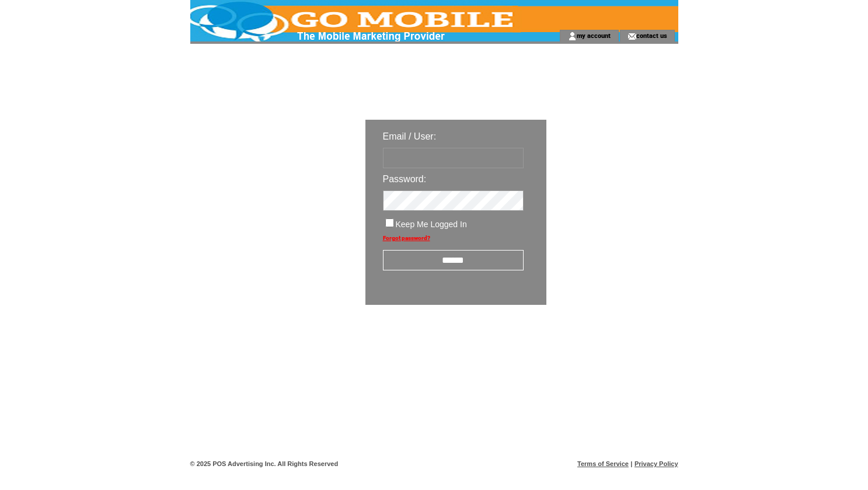 The height and width of the screenshot is (490, 868). I want to click on img: account_icon.gif, so click(572, 36).